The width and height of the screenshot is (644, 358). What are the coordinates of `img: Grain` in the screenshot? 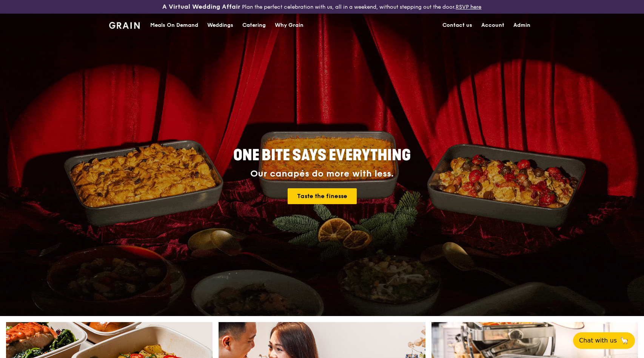 It's located at (124, 25).